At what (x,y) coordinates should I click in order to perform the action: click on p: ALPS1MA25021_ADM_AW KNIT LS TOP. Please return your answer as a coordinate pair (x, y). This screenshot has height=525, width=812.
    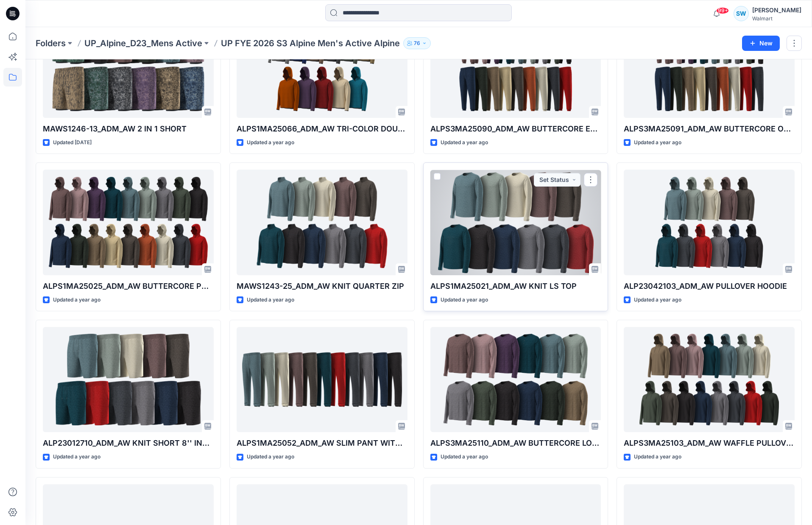
    Looking at the image, I should click on (516, 286).